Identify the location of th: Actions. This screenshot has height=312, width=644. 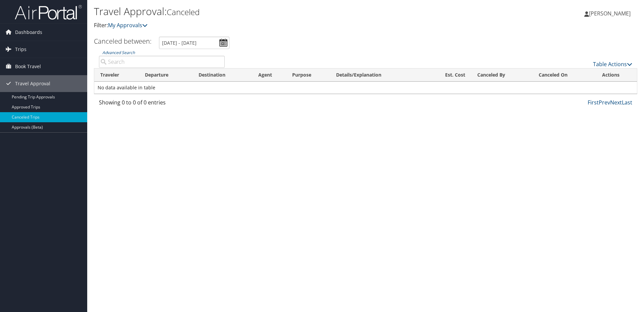
(616, 75).